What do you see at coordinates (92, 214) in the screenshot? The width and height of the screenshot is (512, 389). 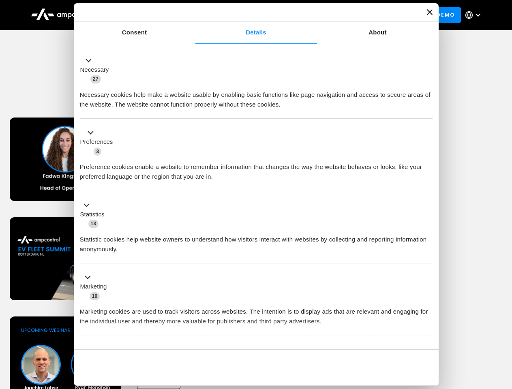 I see `label: Statistics` at bounding box center [92, 214].